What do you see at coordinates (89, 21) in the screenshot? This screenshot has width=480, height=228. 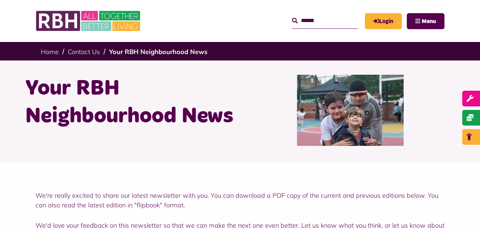 I see `img: RBH` at bounding box center [89, 21].